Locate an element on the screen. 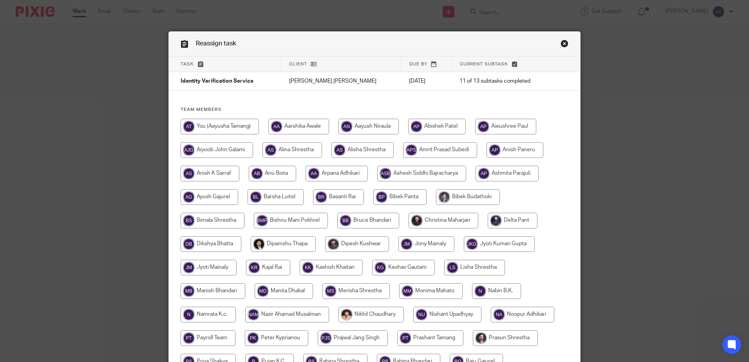 This screenshot has width=749, height=362. span: Task is located at coordinates (187, 64).